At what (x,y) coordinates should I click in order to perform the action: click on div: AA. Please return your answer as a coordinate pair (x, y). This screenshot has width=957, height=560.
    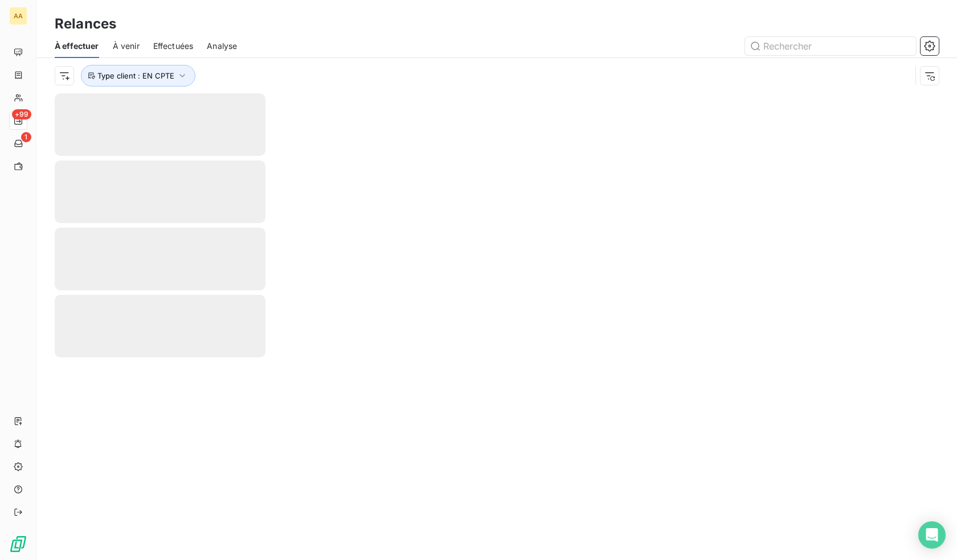
    Looking at the image, I should click on (18, 16).